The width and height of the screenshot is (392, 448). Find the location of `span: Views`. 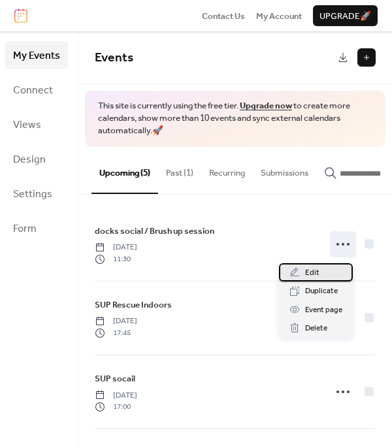

span: Views is located at coordinates (27, 125).